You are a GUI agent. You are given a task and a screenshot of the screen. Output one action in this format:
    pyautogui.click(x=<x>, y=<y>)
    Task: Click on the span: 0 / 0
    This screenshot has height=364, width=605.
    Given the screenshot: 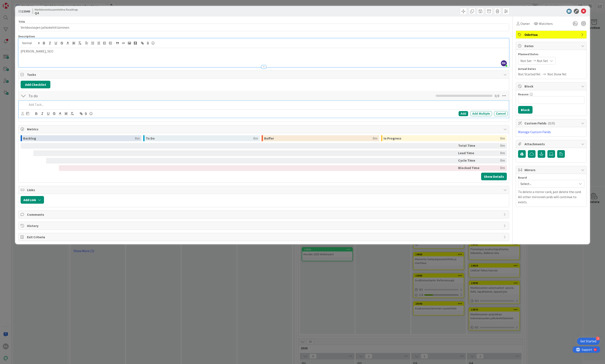 What is the action you would take?
    pyautogui.click(x=497, y=96)
    